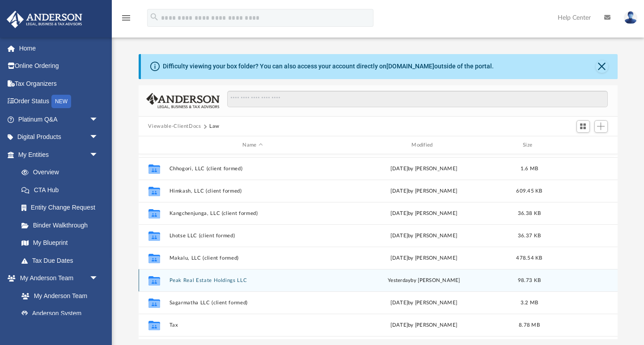 This screenshot has width=644, height=345. I want to click on img: User Pic, so click(631, 18).